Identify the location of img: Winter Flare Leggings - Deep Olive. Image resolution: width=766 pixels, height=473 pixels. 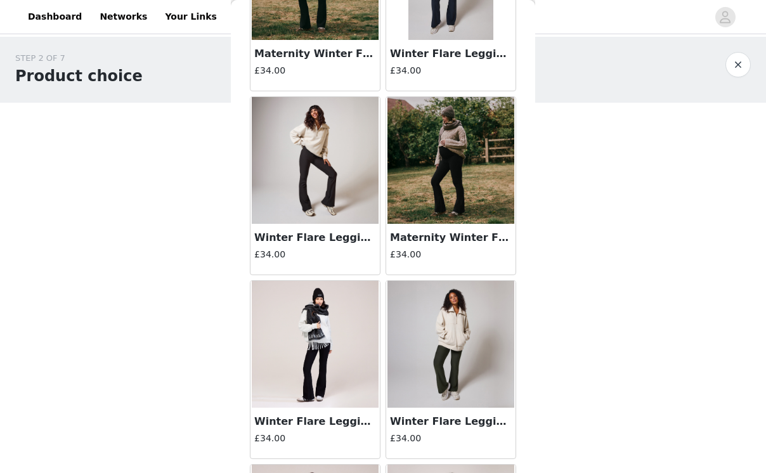
(451, 344).